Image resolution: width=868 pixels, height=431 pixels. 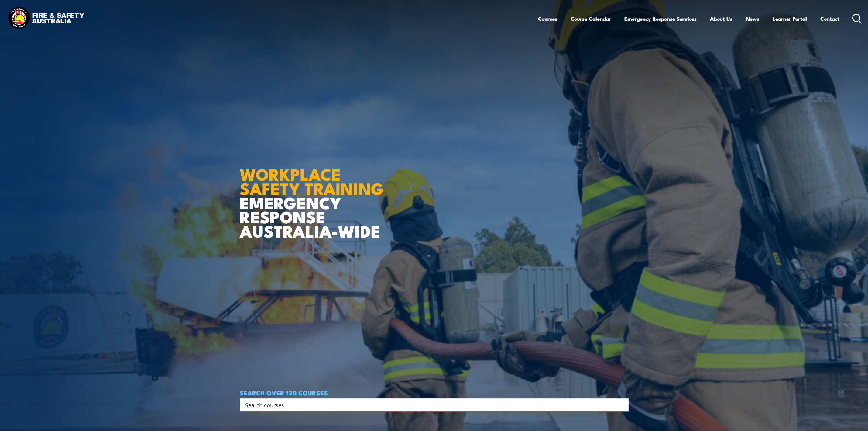 What do you see at coordinates (430, 404) in the screenshot?
I see `input: Search input` at bounding box center [430, 404].